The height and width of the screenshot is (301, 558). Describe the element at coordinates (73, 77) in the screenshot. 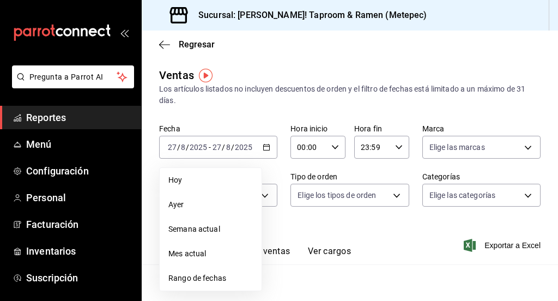

I see `button: Pregunta a Parrot AI` at that location.